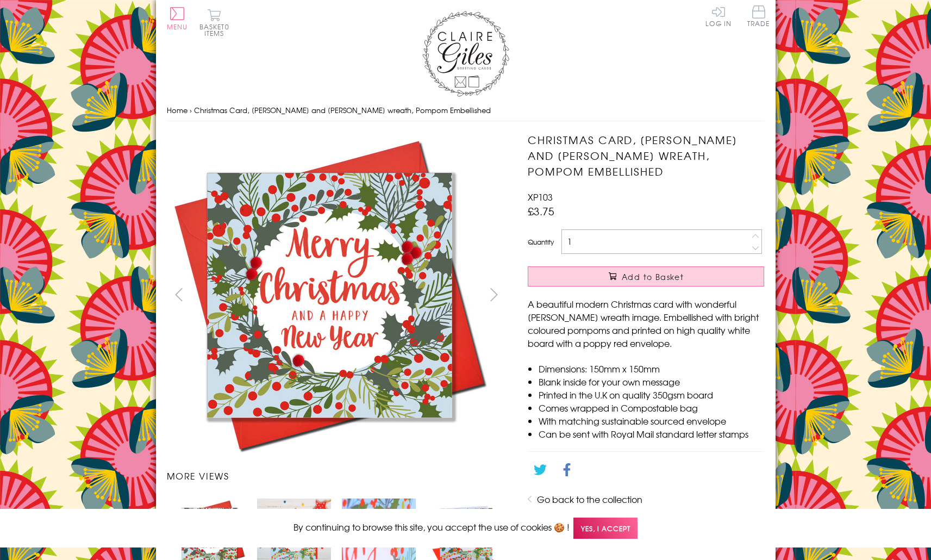  Describe the element at coordinates (646, 276) in the screenshot. I see `button: Add to Basket` at that location.